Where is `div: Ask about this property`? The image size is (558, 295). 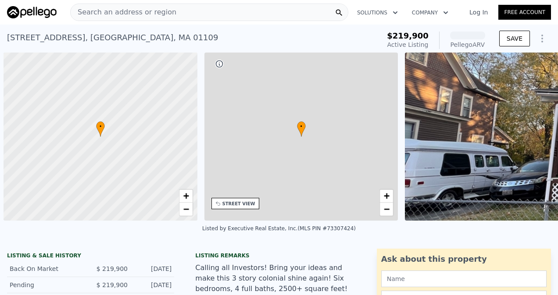
div: Ask about this property is located at coordinates (463, 260).